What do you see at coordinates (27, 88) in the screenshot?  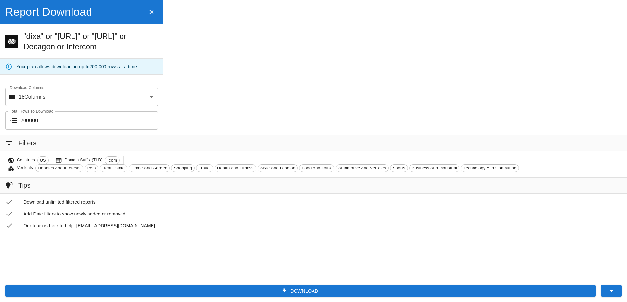 I see `label: Download Columns` at bounding box center [27, 88].